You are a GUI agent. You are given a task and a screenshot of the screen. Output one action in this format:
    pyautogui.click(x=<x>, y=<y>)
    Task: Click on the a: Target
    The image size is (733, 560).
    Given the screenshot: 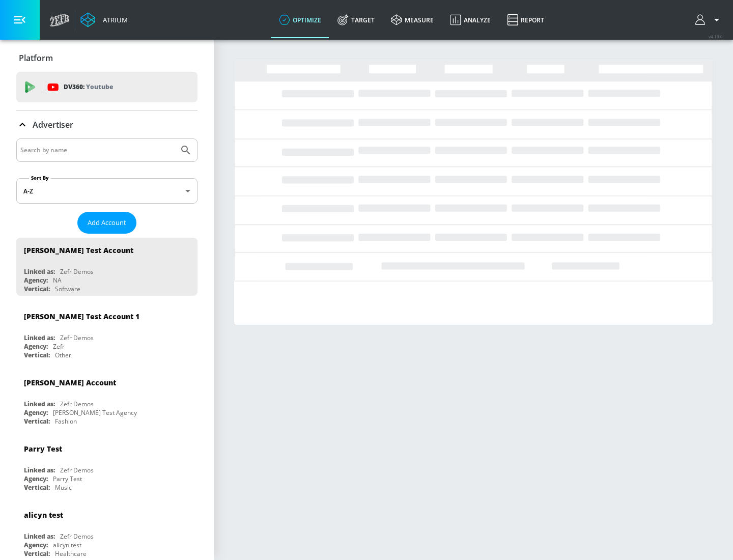 What is the action you would take?
    pyautogui.click(x=356, y=20)
    